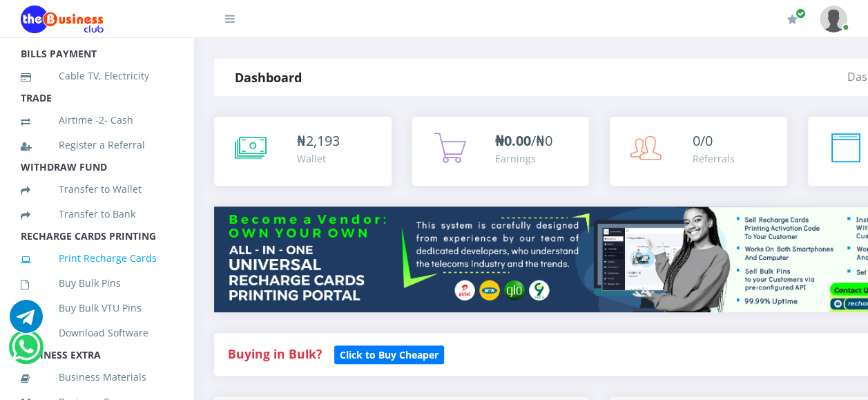  What do you see at coordinates (833, 19) in the screenshot?
I see `img: User` at bounding box center [833, 19].